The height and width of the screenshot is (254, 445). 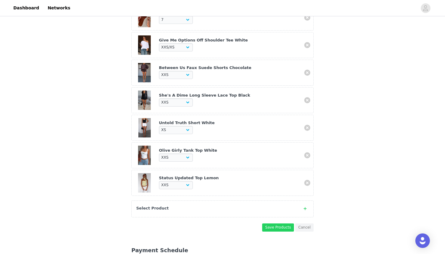 What do you see at coordinates (229, 68) in the screenshot?
I see `div: Between Us Faux Suede Shorts Chocolate` at bounding box center [229, 68].